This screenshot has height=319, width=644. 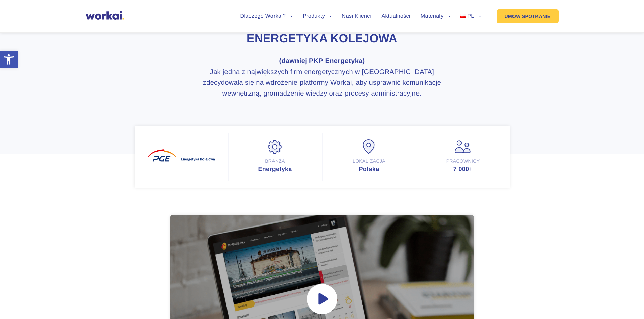 I want to click on a: Dlaczego Workai?, so click(x=266, y=16).